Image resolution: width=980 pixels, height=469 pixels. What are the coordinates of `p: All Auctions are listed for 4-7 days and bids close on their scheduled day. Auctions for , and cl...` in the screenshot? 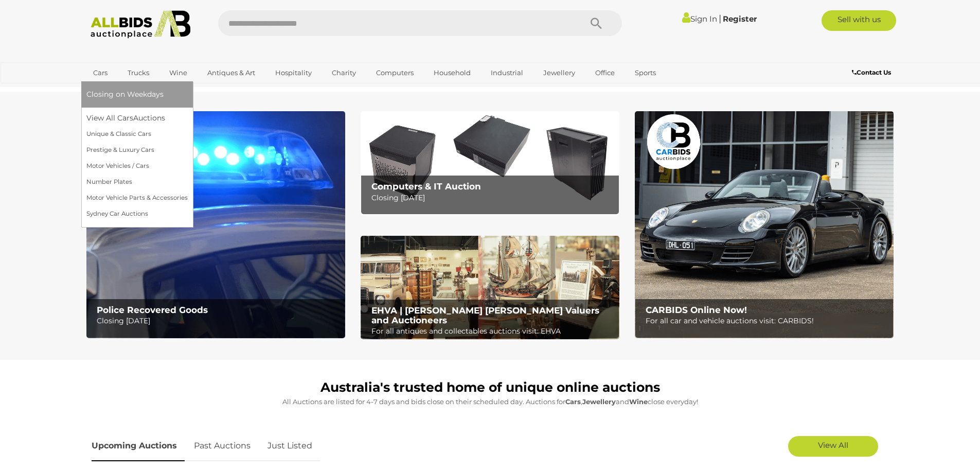 It's located at (490, 401).